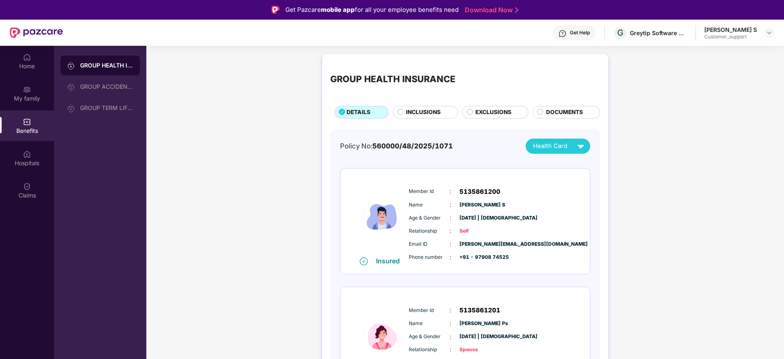 This screenshot has width=784, height=359. What do you see at coordinates (390, 261) in the screenshot?
I see `div: Insured` at bounding box center [390, 261].